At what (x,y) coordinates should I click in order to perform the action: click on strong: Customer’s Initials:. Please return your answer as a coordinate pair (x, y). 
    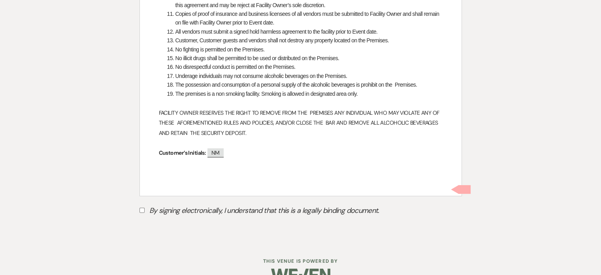
    Looking at the image, I should click on (183, 153).